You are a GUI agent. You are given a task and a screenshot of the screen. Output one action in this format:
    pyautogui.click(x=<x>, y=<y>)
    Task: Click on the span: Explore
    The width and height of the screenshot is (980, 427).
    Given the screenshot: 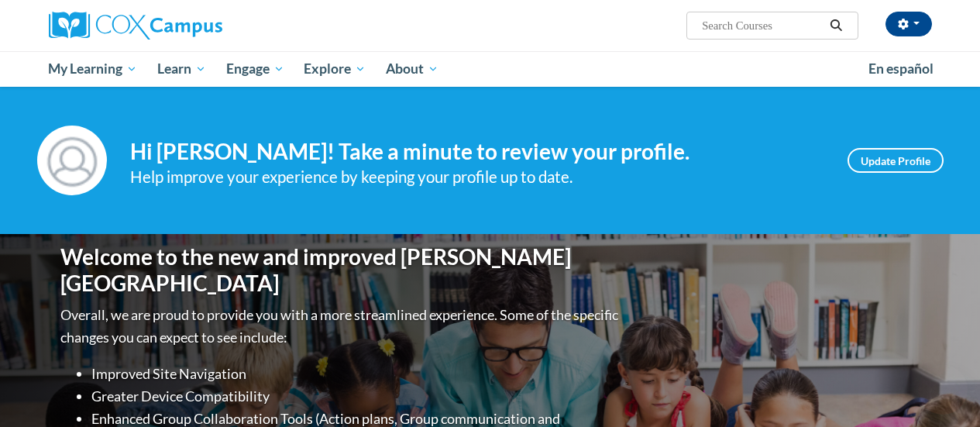 What is the action you would take?
    pyautogui.click(x=335, y=68)
    